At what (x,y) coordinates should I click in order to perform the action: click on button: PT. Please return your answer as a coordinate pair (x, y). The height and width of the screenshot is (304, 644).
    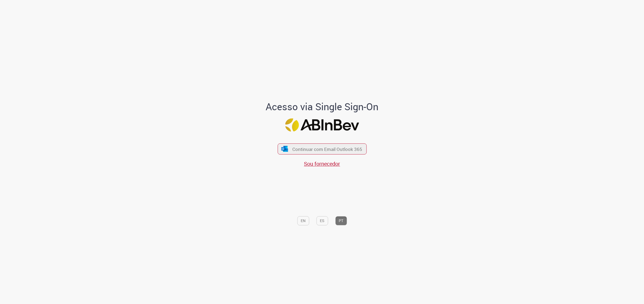
    Looking at the image, I should click on (341, 221).